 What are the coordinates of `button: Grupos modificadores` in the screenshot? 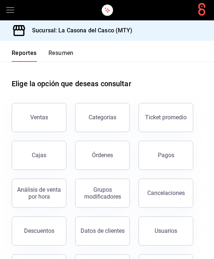 It's located at (102, 193).